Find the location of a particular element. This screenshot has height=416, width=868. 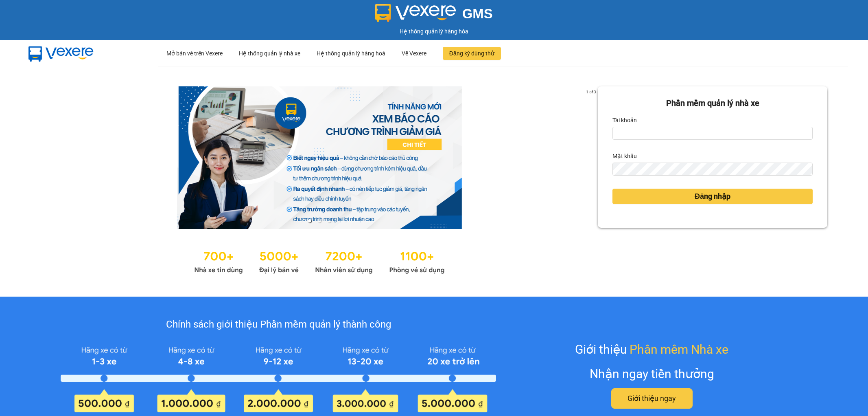

li: slide item 3 is located at coordinates (330, 221).